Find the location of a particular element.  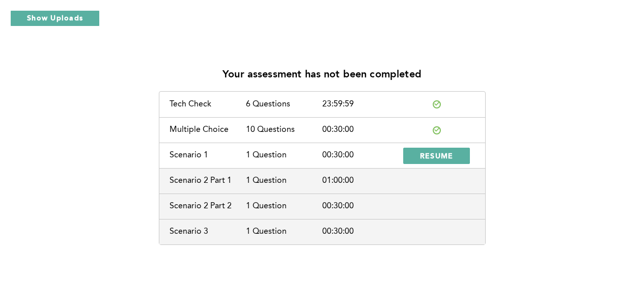

span: RESUME is located at coordinates (437, 155).